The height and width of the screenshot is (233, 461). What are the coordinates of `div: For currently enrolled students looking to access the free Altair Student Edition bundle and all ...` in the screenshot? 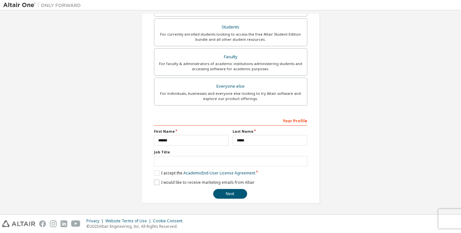 It's located at (231, 37).